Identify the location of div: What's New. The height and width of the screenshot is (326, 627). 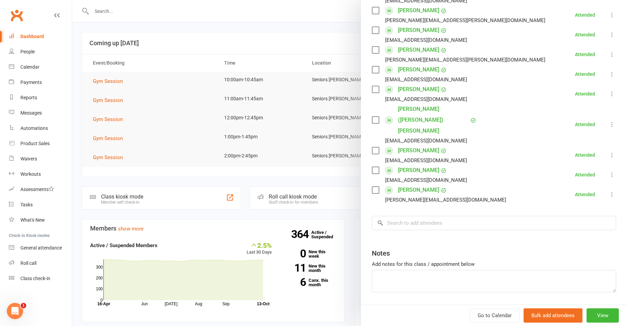
(33, 220).